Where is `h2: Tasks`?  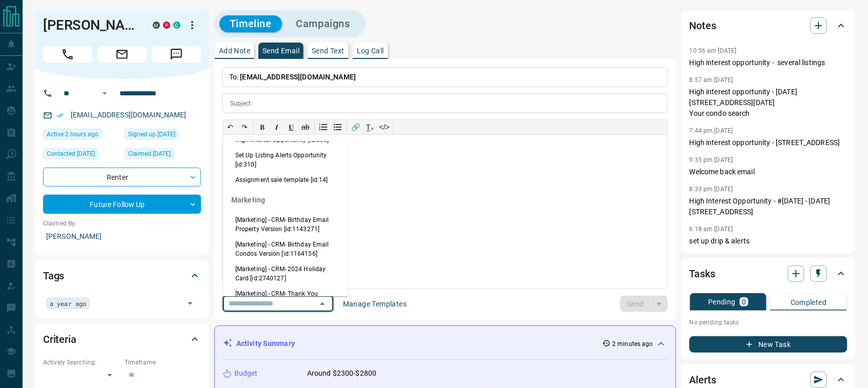 h2: Tasks is located at coordinates (702, 274).